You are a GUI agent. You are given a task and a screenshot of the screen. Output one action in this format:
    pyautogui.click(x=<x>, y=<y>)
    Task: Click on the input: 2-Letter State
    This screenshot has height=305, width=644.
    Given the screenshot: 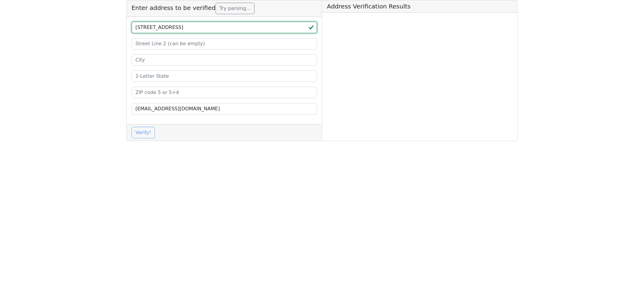 What is the action you would take?
    pyautogui.click(x=224, y=76)
    